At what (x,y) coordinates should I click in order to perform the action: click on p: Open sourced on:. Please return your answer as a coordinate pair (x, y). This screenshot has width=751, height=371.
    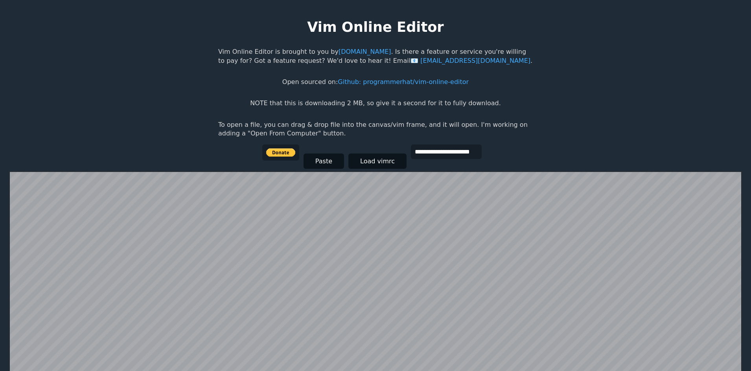
    Looking at the image, I should click on (375, 82).